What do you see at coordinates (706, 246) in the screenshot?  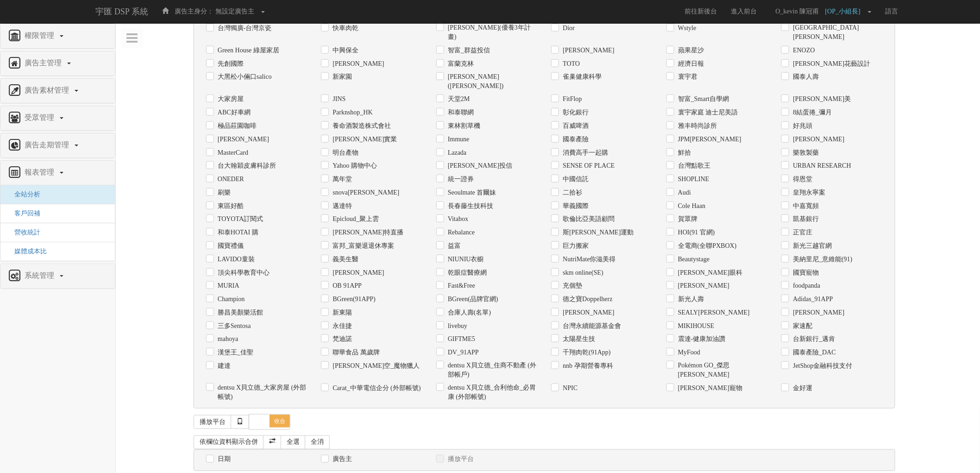 I see `label: 全電商(全聯PXBOX)` at bounding box center [706, 246].